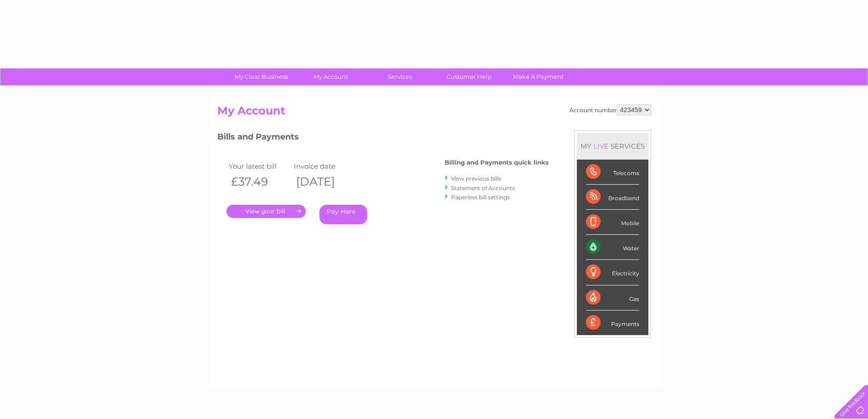 This screenshot has width=868, height=419. What do you see at coordinates (480, 197) in the screenshot?
I see `a: Paperless bill settings` at bounding box center [480, 197].